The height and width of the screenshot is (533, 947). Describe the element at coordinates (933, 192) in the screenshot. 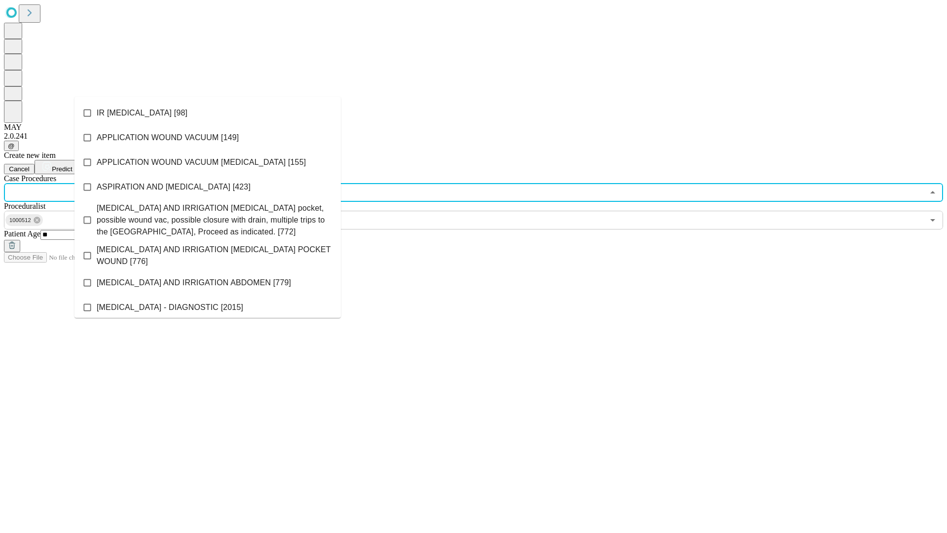

I see `button: Close` at that location.